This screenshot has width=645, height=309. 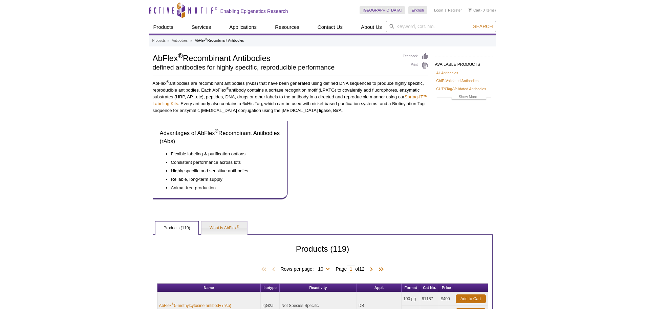 What do you see at coordinates (274, 269) in the screenshot?
I see `span: Previous Page` at bounding box center [274, 269].